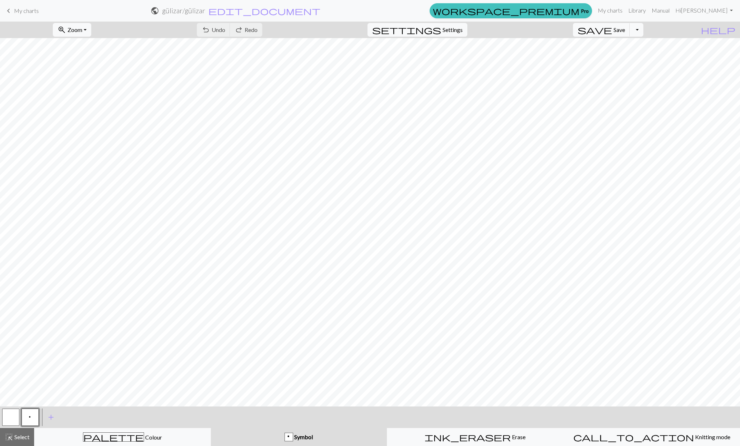  I want to click on span: settings, so click(407, 30).